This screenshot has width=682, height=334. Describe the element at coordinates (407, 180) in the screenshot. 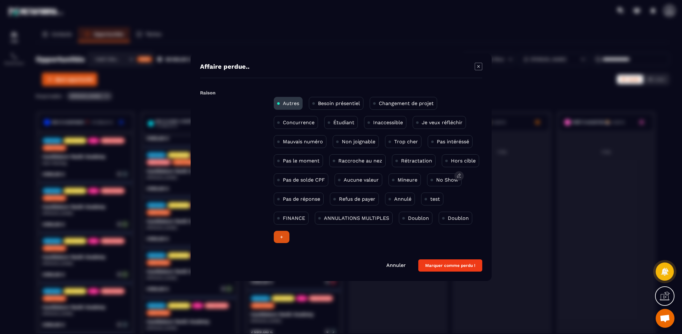

I see `p: Mineure` at that location.